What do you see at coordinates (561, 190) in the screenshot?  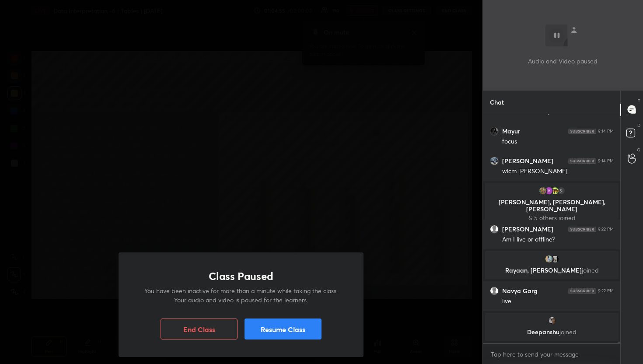 I see `div: 5` at bounding box center [561, 190].